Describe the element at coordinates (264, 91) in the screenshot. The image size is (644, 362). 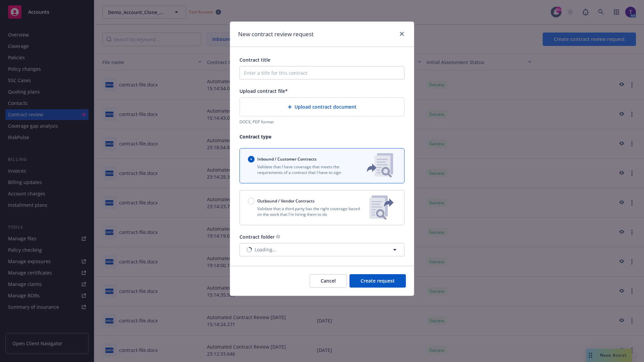
I see `span: Upload contract file*` at that location.